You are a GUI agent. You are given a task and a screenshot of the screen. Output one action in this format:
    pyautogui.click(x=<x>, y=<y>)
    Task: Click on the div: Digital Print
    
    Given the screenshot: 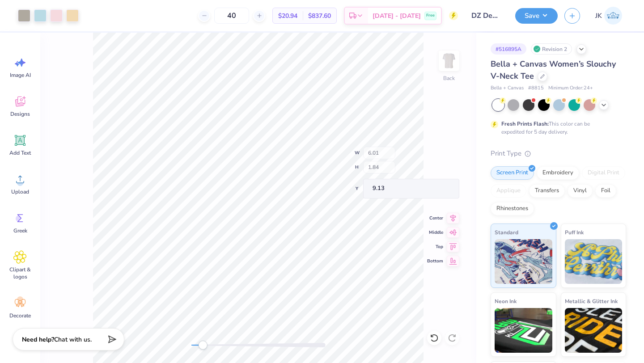 What is the action you would take?
    pyautogui.click(x=603, y=173)
    